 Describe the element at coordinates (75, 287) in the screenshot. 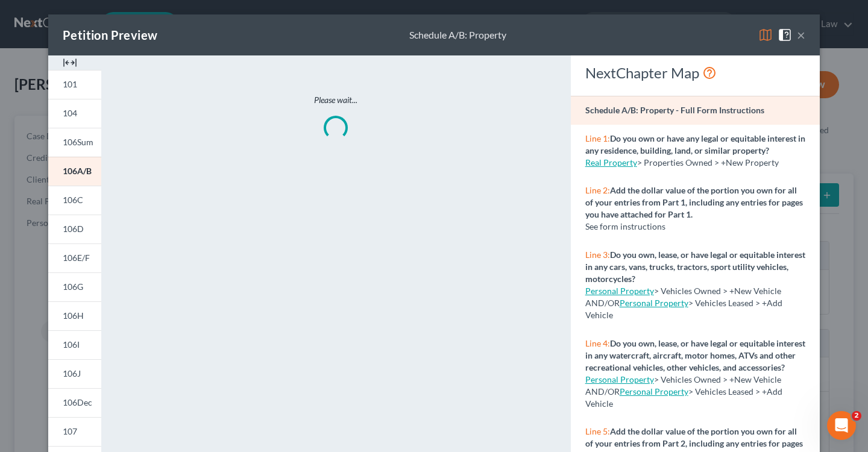

I see `a: 106G` at that location.